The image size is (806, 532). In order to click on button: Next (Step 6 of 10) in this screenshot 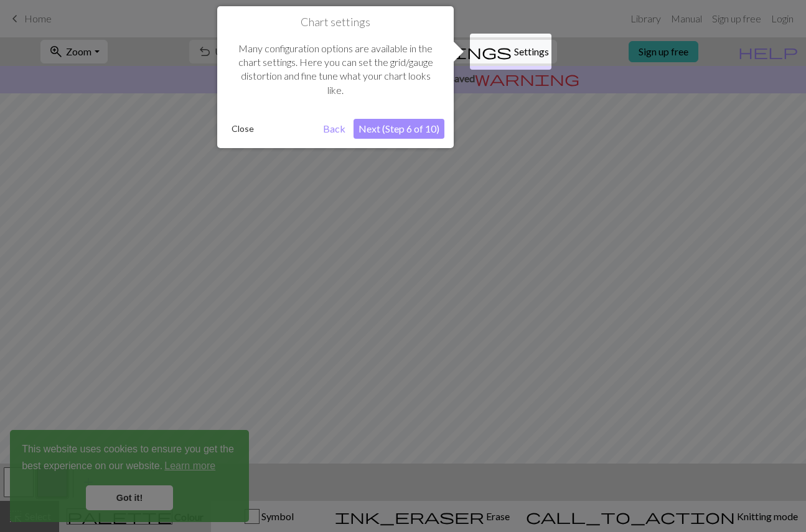, I will do `click(399, 129)`.